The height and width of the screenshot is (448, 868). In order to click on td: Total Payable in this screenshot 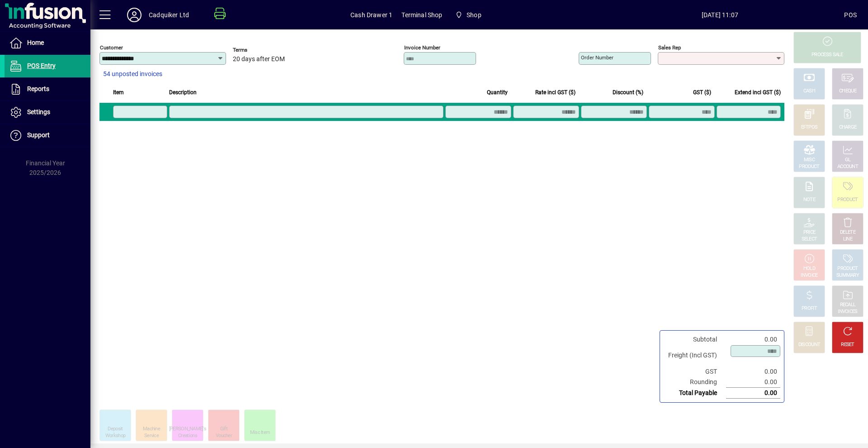, I will do `click(695, 393)`.